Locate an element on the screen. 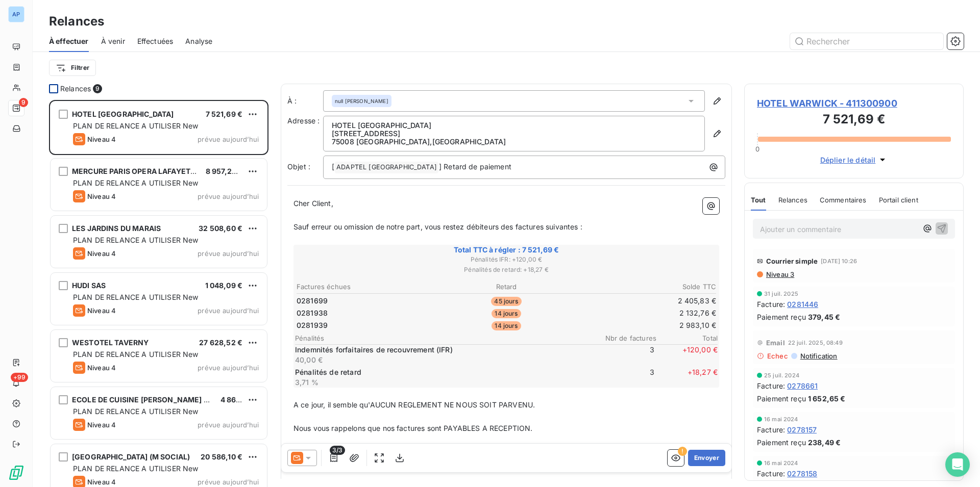  td: 2 983,10 € is located at coordinates (647, 326).